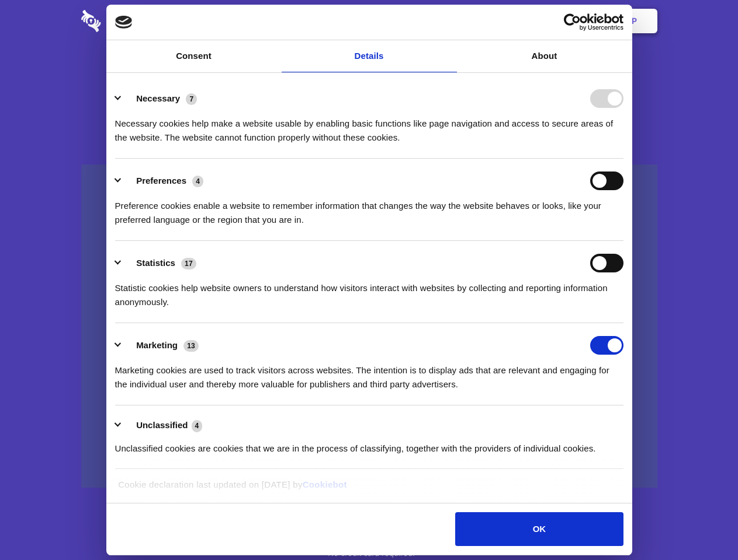 This screenshot has height=560, width=738. What do you see at coordinates (161, 180) in the screenshot?
I see `label: Preferences` at bounding box center [161, 180].